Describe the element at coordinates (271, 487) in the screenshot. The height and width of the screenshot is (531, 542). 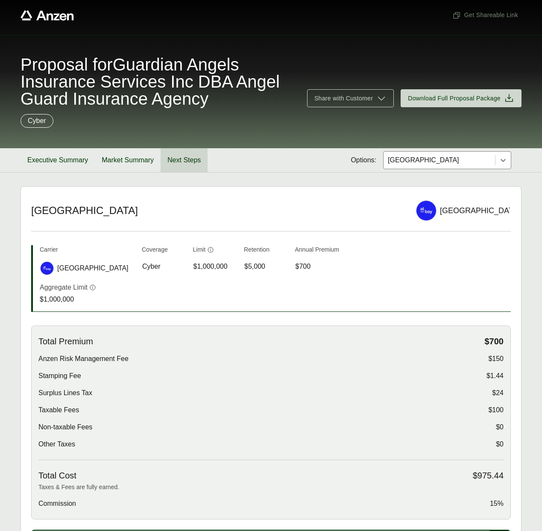
I see `p: Taxes & Fees are fully earned.` at that location.